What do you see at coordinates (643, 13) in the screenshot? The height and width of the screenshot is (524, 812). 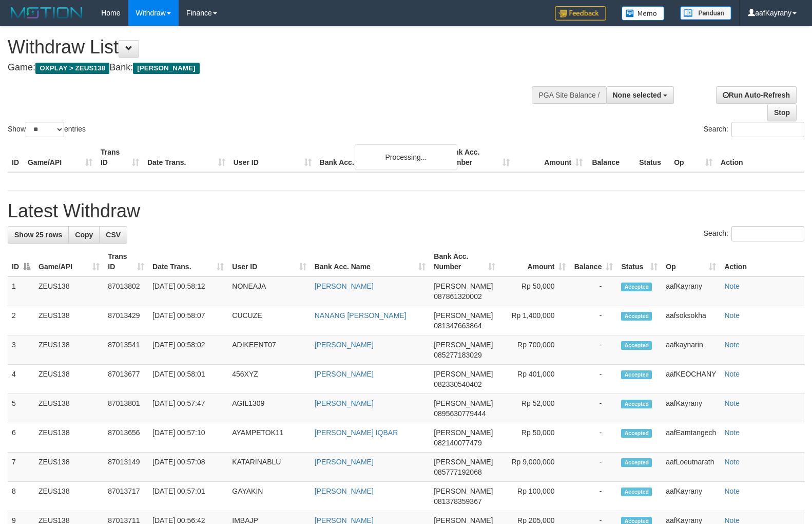 I see `img: Button%20Memo.svg` at bounding box center [643, 13].